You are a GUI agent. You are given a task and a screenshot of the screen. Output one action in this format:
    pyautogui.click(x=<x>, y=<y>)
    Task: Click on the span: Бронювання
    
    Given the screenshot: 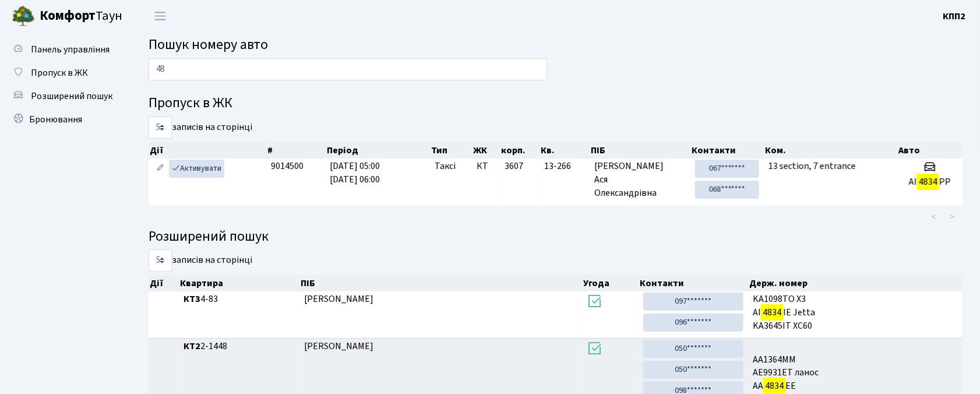 What is the action you would take?
    pyautogui.click(x=55, y=120)
    